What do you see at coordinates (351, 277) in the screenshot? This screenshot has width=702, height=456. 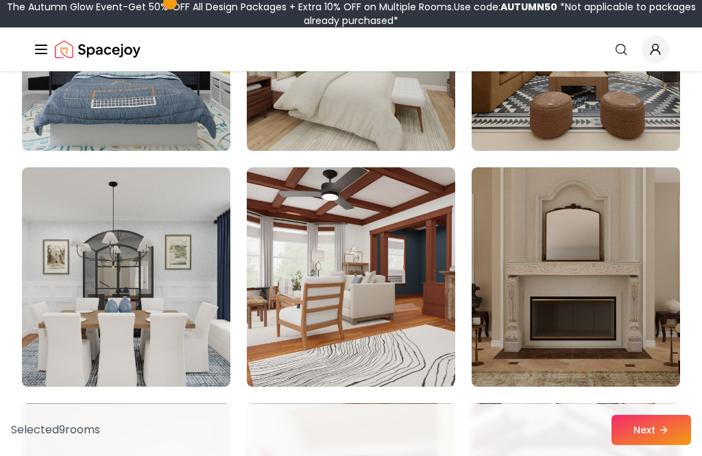 I see `img: Room room-20` at bounding box center [351, 277].